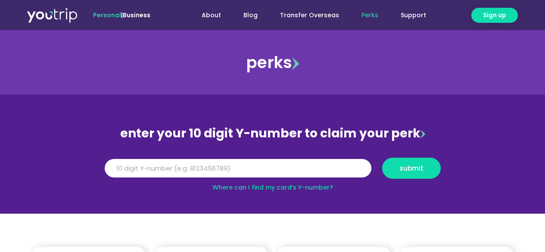 The height and width of the screenshot is (252, 545). What do you see at coordinates (495, 15) in the screenshot?
I see `span: Sign up` at bounding box center [495, 15].